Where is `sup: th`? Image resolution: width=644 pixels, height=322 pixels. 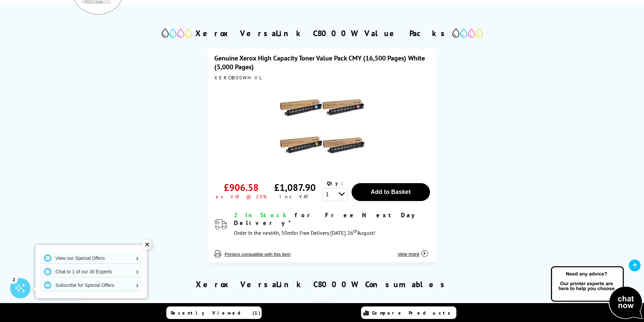 sup: th is located at coordinates (356, 231).